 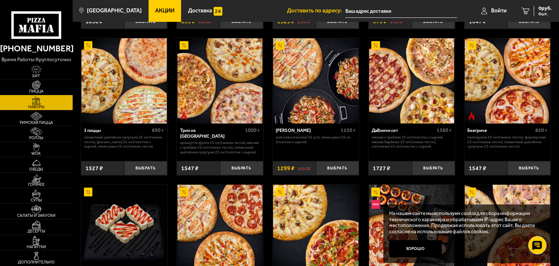 What do you see at coordinates (286, 169) in the screenshot?
I see `span: 1299 ₽` at bounding box center [286, 169].